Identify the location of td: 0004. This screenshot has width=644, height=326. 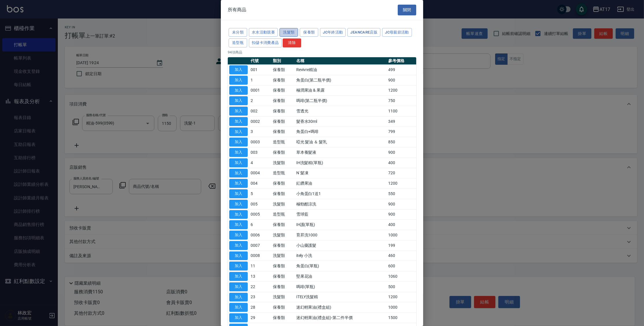
(260, 173).